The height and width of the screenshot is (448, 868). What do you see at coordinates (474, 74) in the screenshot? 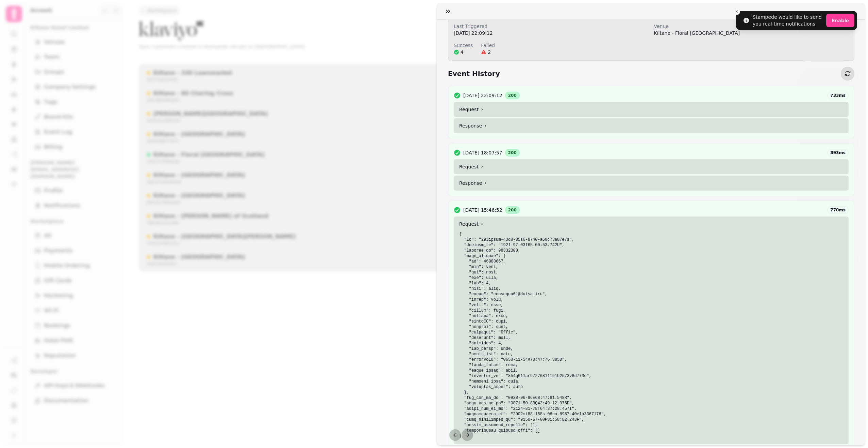
I see `h2: Event History` at bounding box center [474, 74].